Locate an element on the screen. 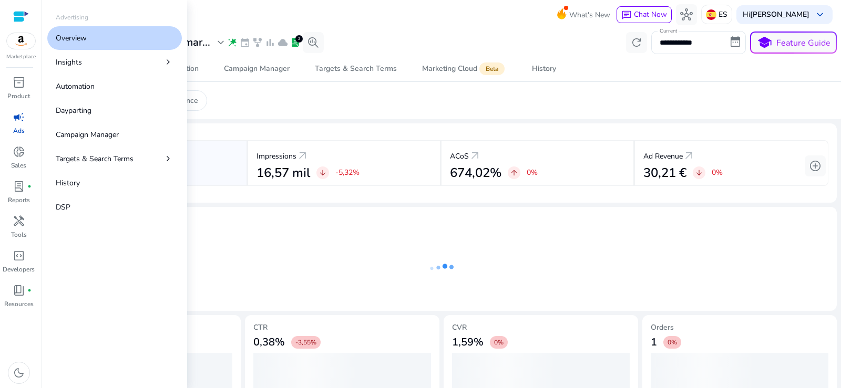 This screenshot has width=841, height=388. p: Tools is located at coordinates (19, 235).